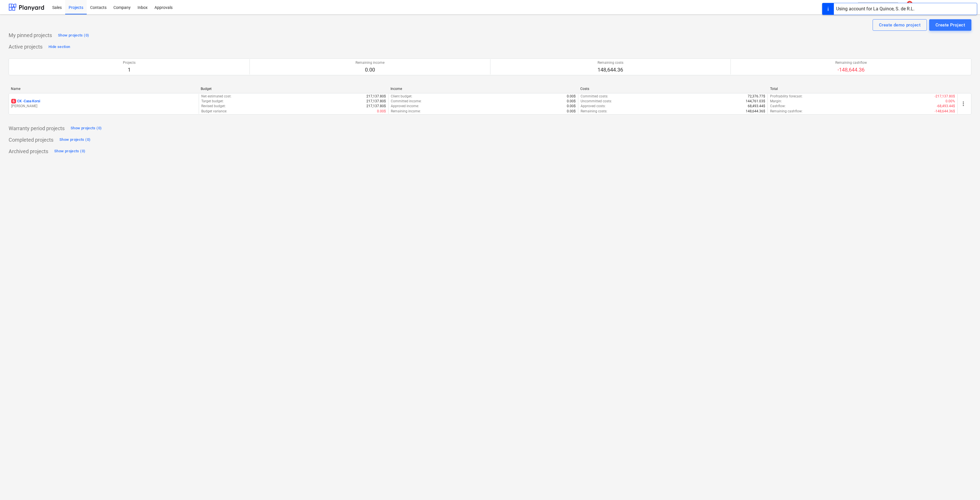 The width and height of the screenshot is (980, 500). Describe the element at coordinates (757, 106) in the screenshot. I see `p: 68,493.44$` at that location.